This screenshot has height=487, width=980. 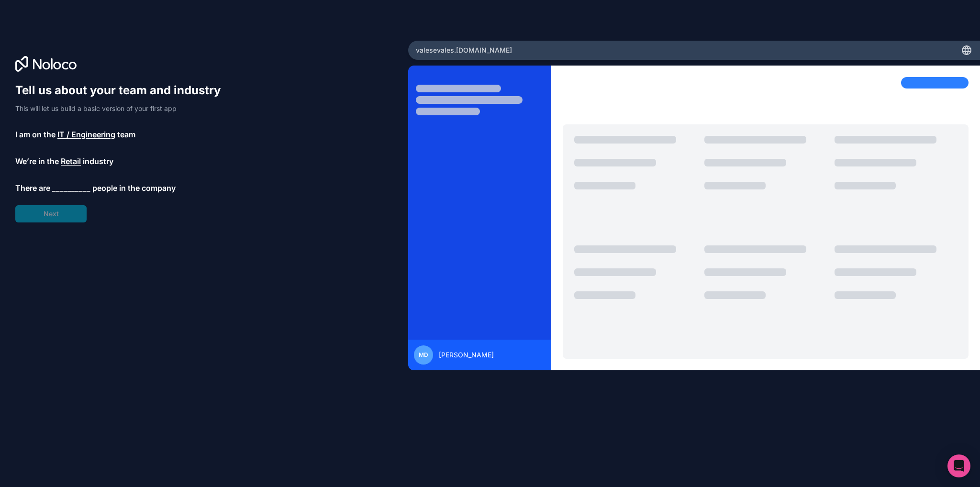 I want to click on span: team, so click(x=127, y=134).